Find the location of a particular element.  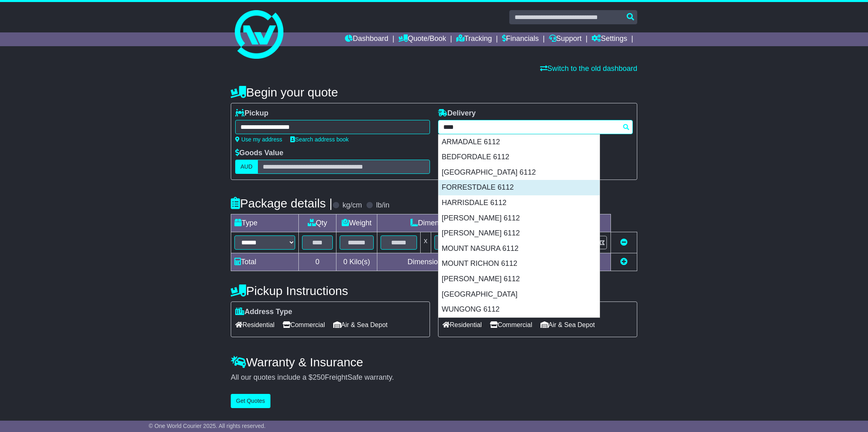

div: WUNGONG 6112 is located at coordinates (519, 310).